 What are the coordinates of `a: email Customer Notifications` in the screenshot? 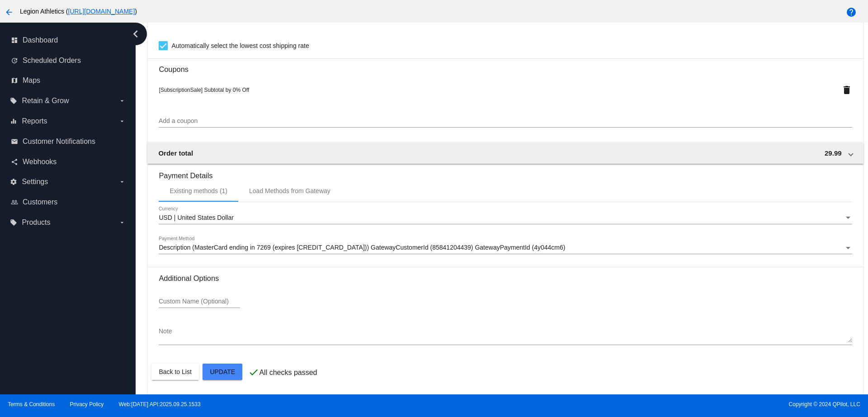 It's located at (68, 142).